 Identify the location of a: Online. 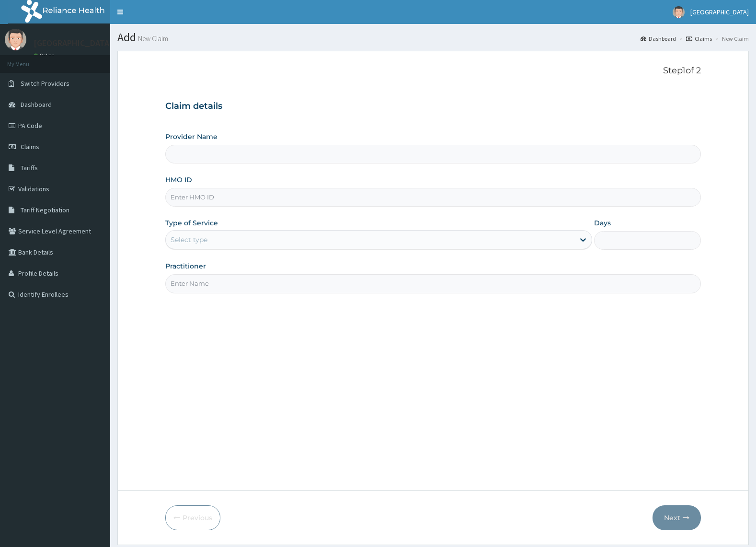
(45, 55).